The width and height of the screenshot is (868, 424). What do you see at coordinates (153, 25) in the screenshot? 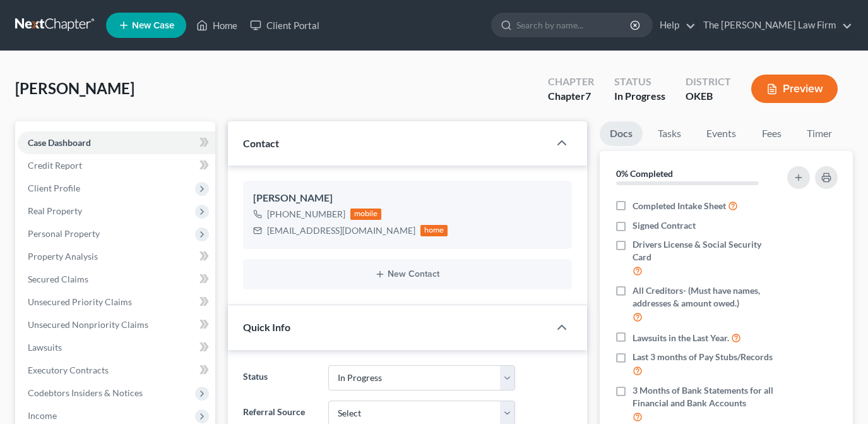
I see `span: New Case` at bounding box center [153, 25].